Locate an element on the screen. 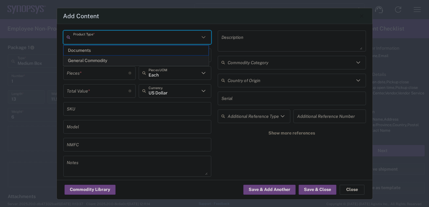  h4: Add Content is located at coordinates (81, 16).